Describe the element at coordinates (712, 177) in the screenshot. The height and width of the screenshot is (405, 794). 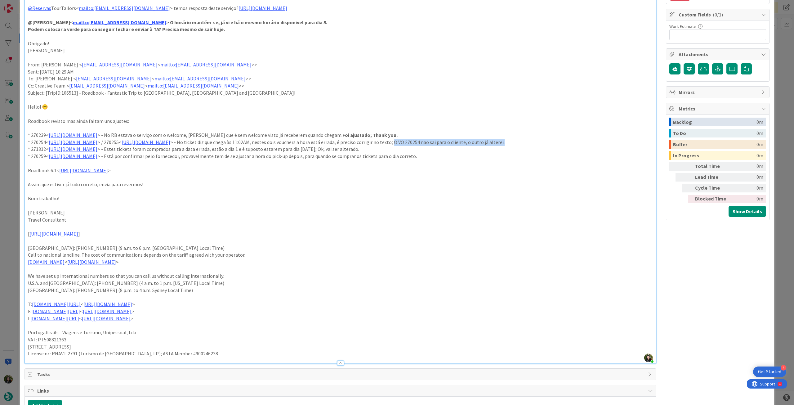
I see `div: Lead Time` at that location.